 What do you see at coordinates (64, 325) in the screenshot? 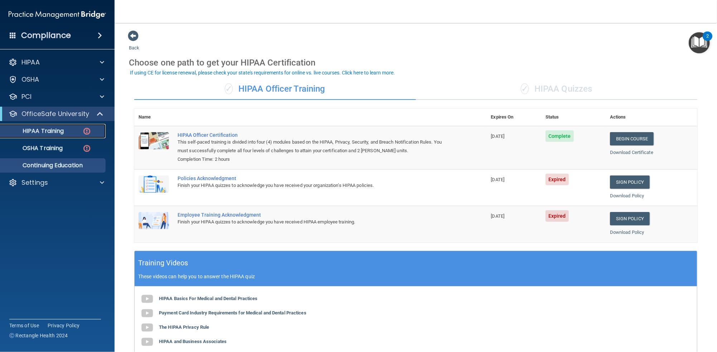
I see `a: Privacy Policy` at bounding box center [64, 325].